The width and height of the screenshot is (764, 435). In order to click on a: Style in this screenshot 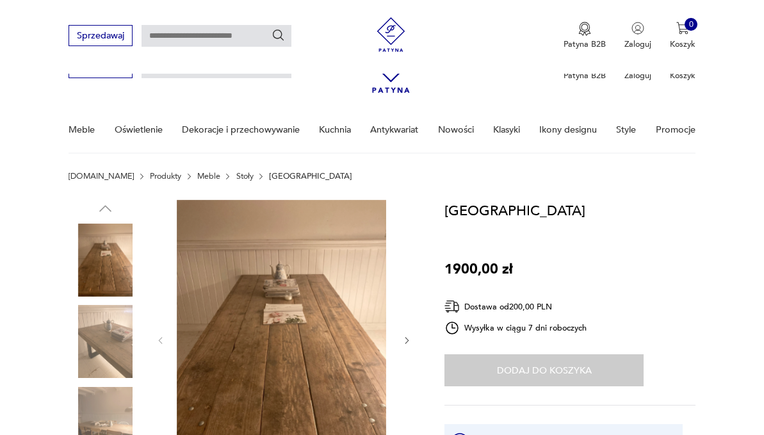, I will do `click(626, 129)`.